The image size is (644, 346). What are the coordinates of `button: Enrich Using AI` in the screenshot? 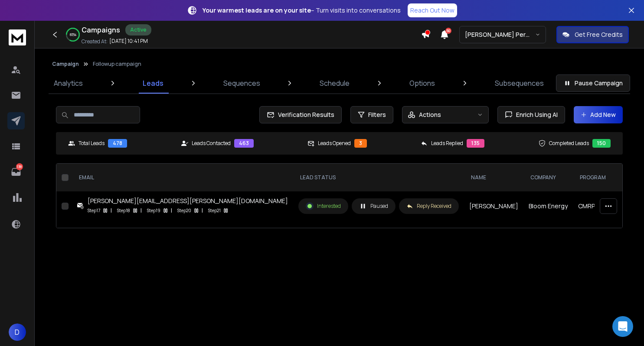 It's located at (531, 115).